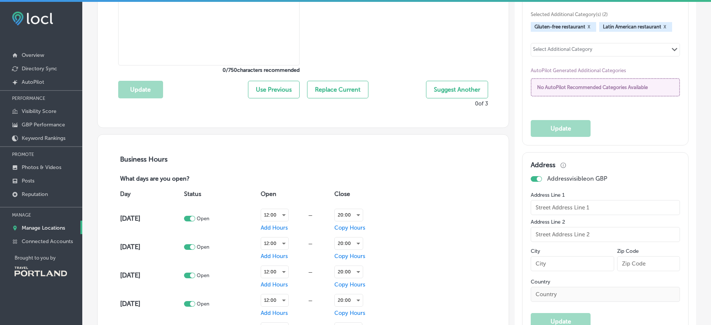 This screenshot has height=325, width=711. What do you see at coordinates (457, 89) in the screenshot?
I see `button: Suggest Another` at bounding box center [457, 89].